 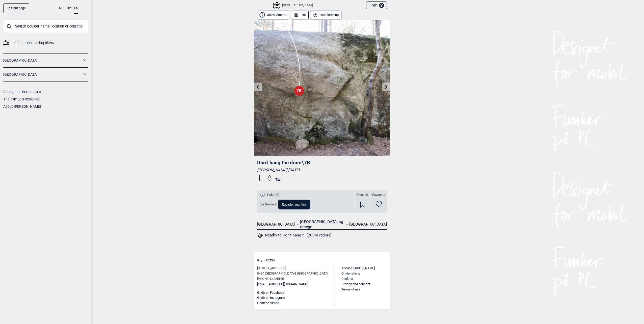 I want to click on button: List, so click(x=300, y=15).